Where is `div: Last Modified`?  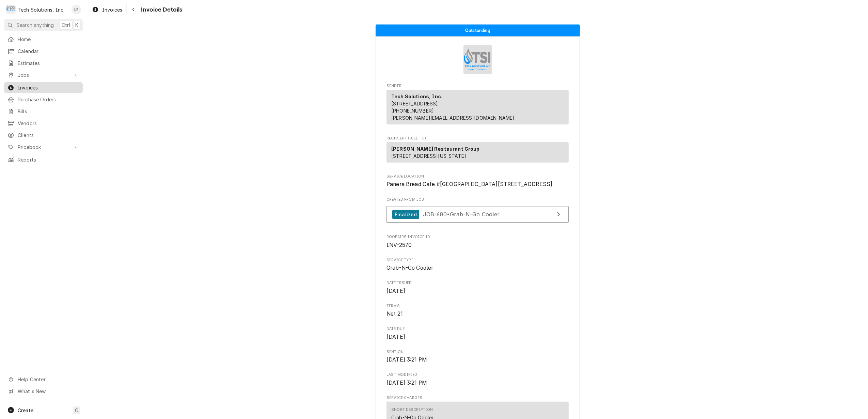
div: Last Modified is located at coordinates (477, 379).